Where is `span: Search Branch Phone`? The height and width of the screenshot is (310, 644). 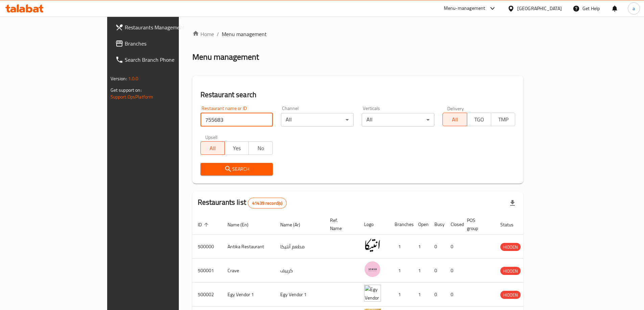 span: Search Branch Phone is located at coordinates (167, 60).